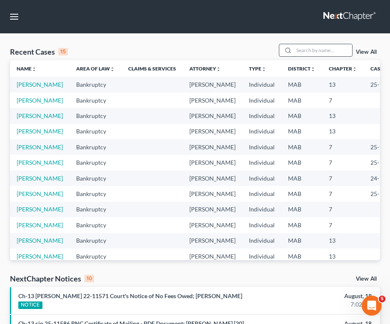 The height and width of the screenshot is (324, 390). Describe the element at coordinates (316, 296) in the screenshot. I see `div: August, 18` at that location.